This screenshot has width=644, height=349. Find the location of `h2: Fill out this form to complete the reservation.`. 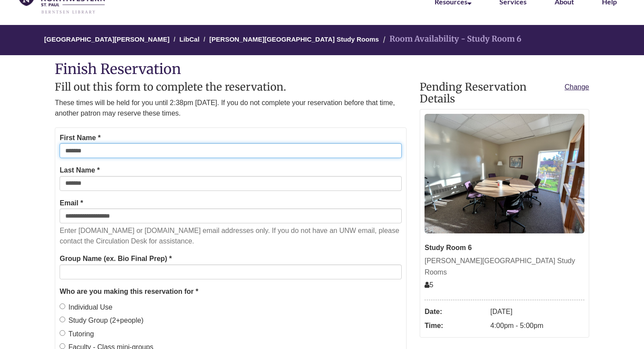

h2: Fill out this form to complete the reservation. is located at coordinates (231, 87).